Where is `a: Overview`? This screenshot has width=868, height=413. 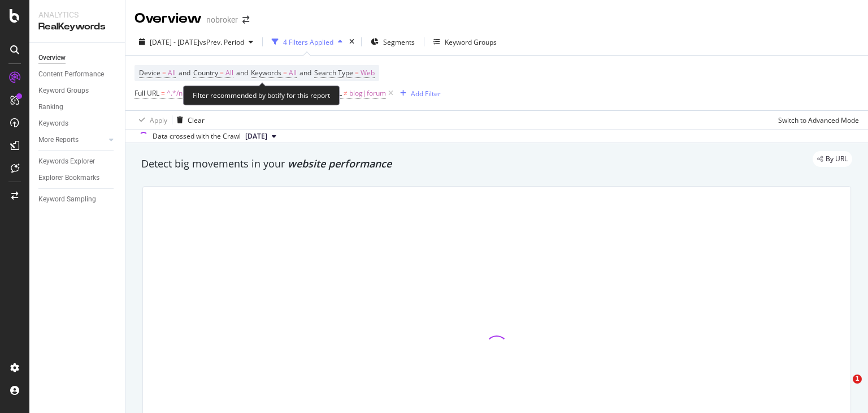
a: Overview is located at coordinates (78, 58).